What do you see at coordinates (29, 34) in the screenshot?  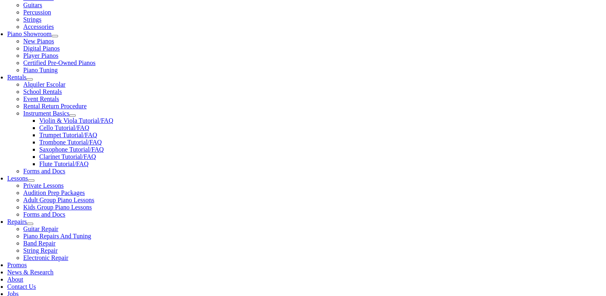 I see `a: Piano Showroom` at bounding box center [29, 34].